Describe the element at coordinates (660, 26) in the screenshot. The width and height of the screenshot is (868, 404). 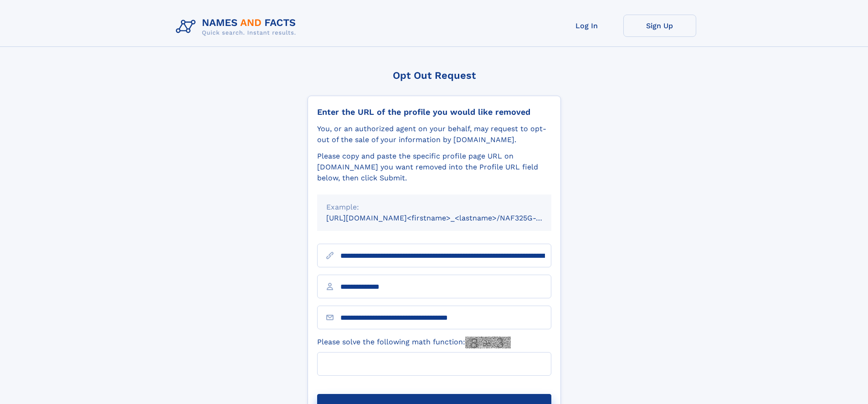
I see `a: Sign Up` at that location.